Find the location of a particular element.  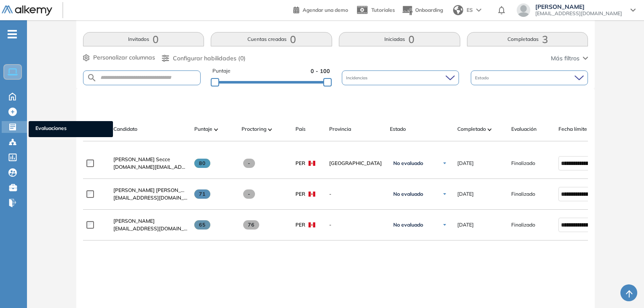

button: Cuentas creadas0 is located at coordinates (271, 39).